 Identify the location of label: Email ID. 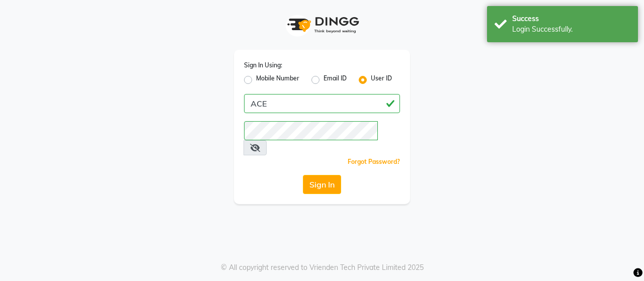
(335, 80).